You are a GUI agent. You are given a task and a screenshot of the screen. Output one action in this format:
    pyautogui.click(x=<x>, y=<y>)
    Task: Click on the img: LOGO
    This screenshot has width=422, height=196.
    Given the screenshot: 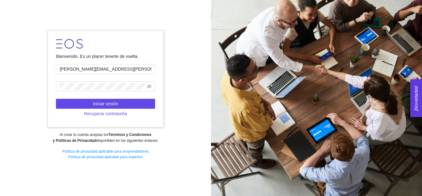 What is the action you would take?
    pyautogui.click(x=69, y=44)
    